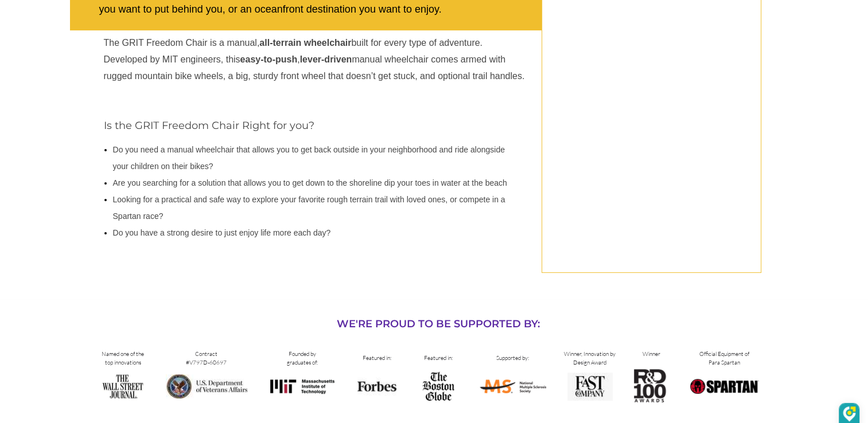  Describe the element at coordinates (651, 353) in the screenshot. I see `span: Winner` at that location.